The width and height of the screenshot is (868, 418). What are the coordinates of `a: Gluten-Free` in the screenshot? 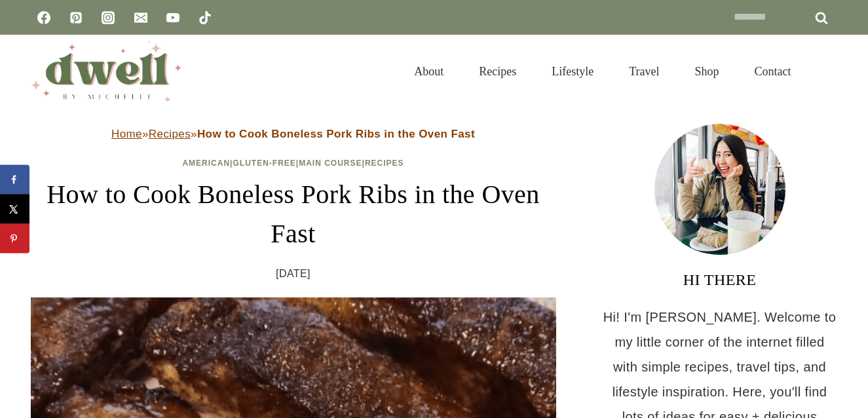 It's located at (264, 163).